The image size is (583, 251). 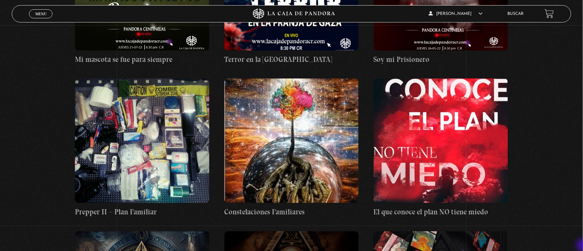 What do you see at coordinates (41, 20) in the screenshot?
I see `span: Cerrar` at bounding box center [41, 20].